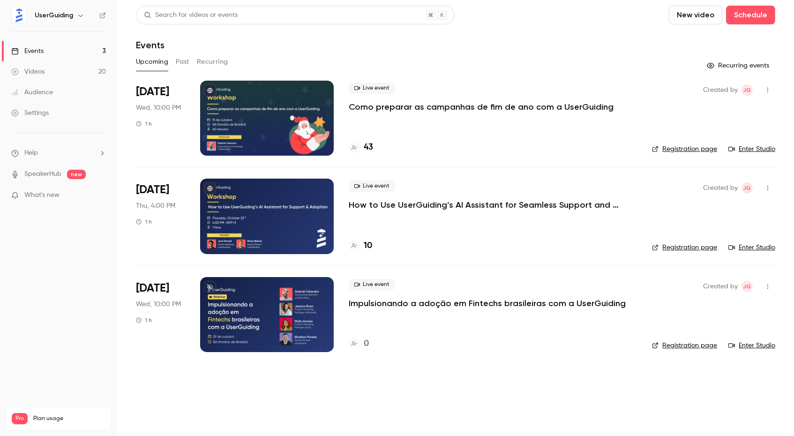  I want to click on span: Plan usage, so click(69, 419).